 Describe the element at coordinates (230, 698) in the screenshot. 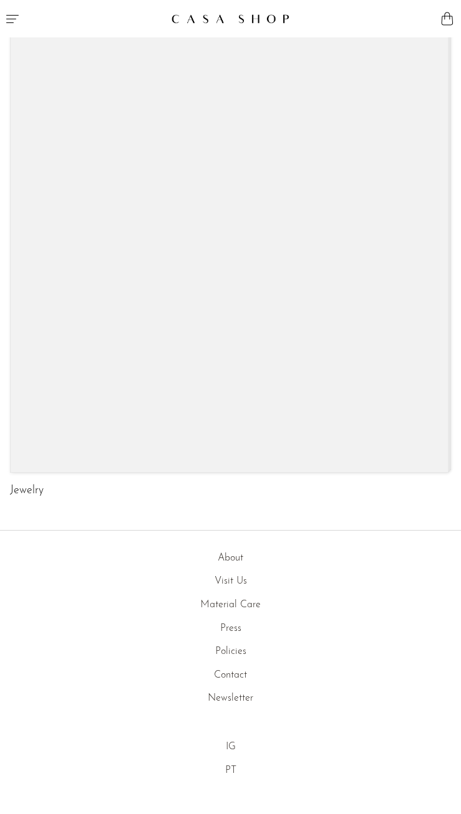

I see `a: Newsletter` at that location.